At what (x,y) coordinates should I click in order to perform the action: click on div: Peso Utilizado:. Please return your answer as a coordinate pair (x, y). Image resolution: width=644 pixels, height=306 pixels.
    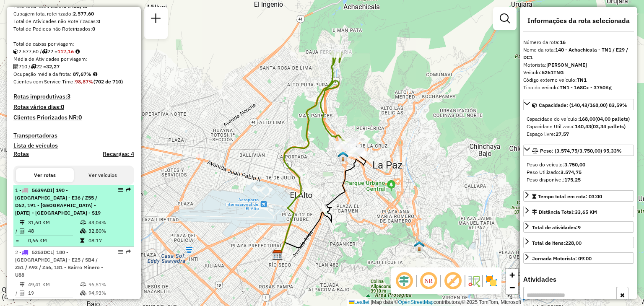
    Looking at the image, I should click on (578, 172).